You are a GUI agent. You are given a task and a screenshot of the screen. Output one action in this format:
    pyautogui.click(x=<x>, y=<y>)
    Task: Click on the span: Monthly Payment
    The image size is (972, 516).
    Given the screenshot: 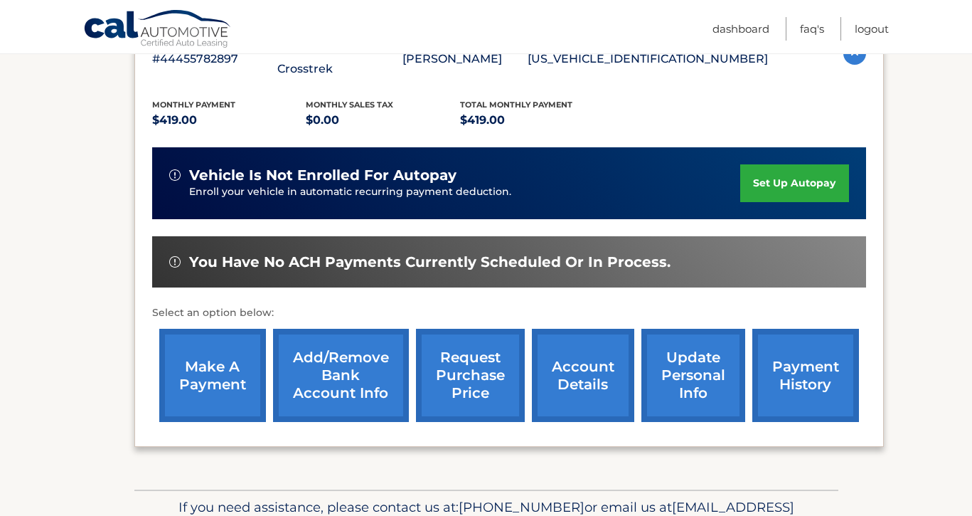 What is the action you would take?
    pyautogui.click(x=193, y=105)
    